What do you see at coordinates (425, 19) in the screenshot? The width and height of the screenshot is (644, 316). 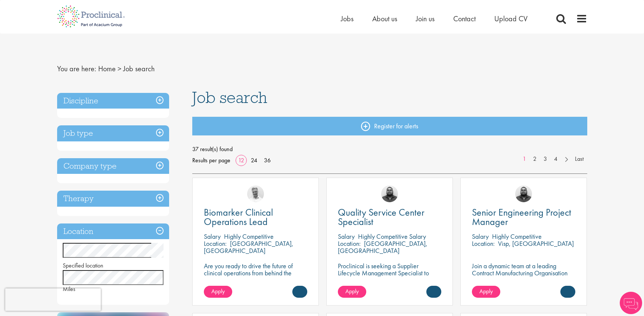 I see `span: Join us` at bounding box center [425, 19].